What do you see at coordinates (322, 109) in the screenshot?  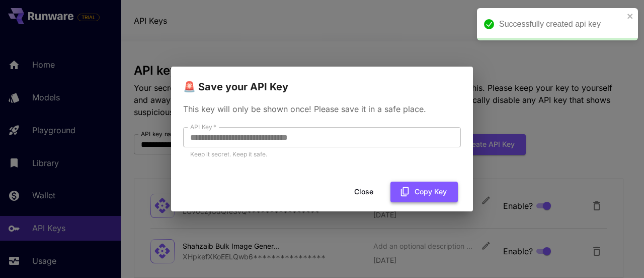 I see `p: This key will only be shown once! Please save it in a safe place.` at bounding box center [322, 109].